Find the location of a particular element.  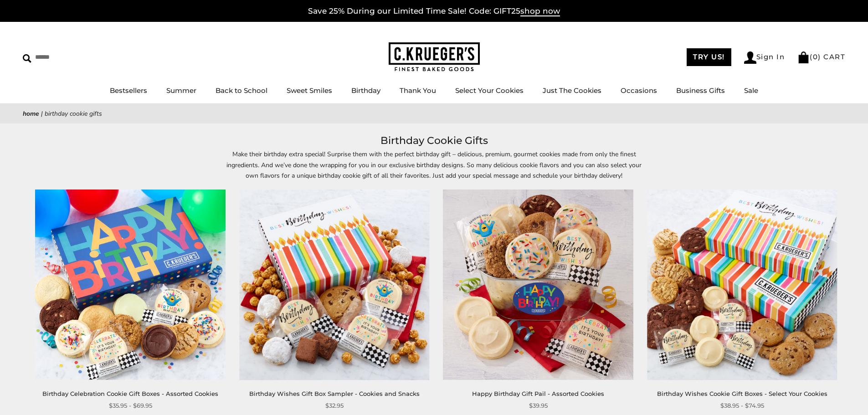

img: Search is located at coordinates (27, 59).